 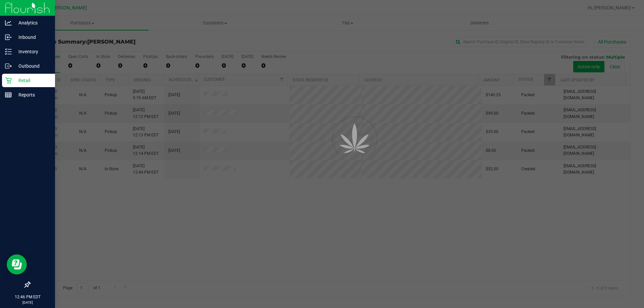 What do you see at coordinates (32, 23) in the screenshot?
I see `p: Analytics` at bounding box center [32, 23].